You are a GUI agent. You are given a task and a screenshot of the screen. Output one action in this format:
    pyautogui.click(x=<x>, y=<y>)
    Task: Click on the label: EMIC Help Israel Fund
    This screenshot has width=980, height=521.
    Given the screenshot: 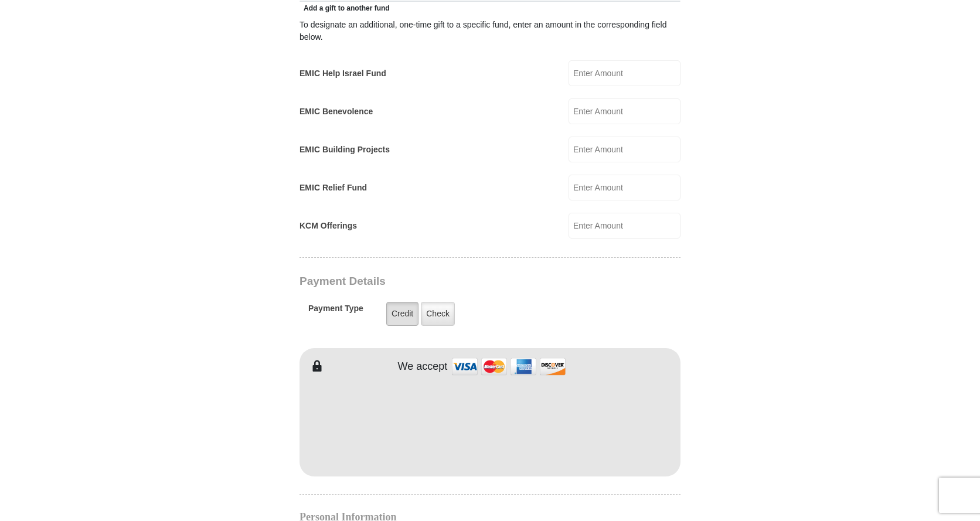 What is the action you would take?
    pyautogui.click(x=343, y=73)
    